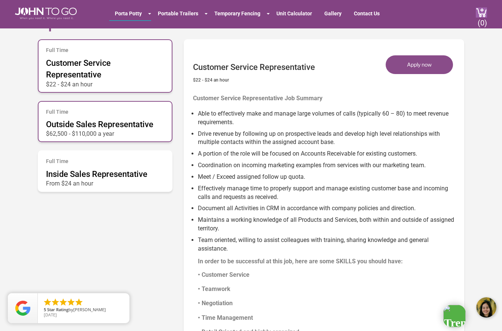  What do you see at coordinates (328, 257) in the screenshot?
I see `p: In order to be successful at this job, here are some SKILLS you should have:` at bounding box center [328, 257].